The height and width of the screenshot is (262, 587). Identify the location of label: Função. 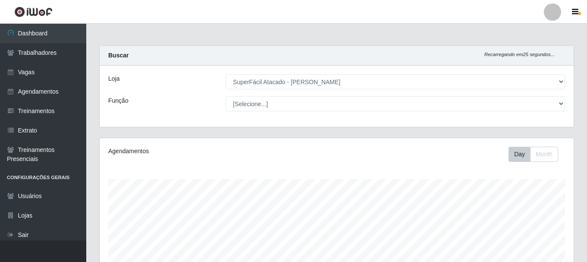
(118, 101).